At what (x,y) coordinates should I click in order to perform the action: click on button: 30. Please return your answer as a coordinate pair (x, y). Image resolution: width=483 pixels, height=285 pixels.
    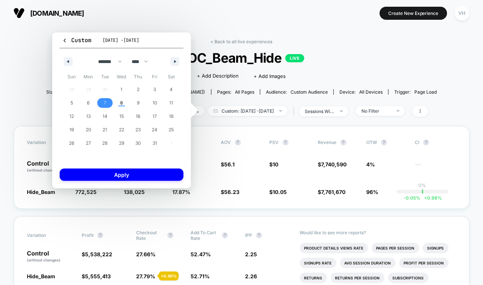
    Looking at the image, I should click on (138, 143).